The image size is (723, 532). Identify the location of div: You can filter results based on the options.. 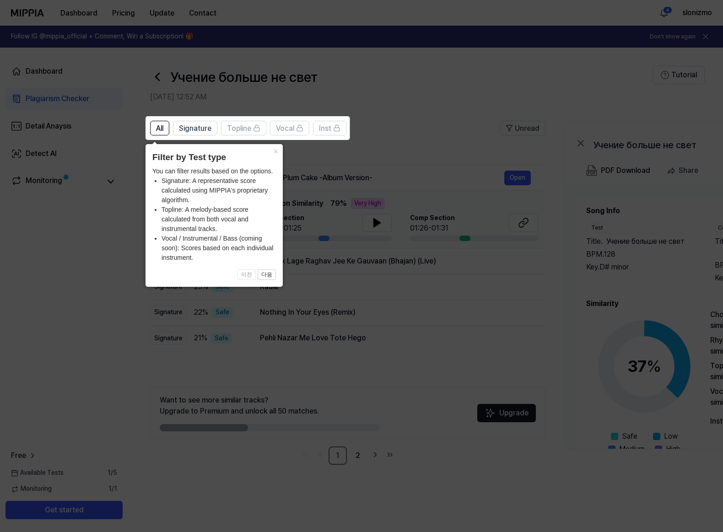
(214, 214).